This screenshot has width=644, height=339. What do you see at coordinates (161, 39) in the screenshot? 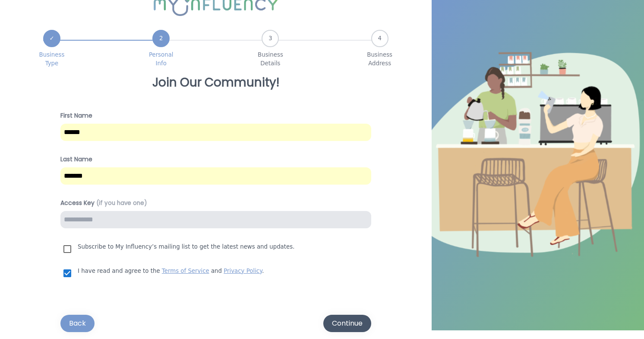
I see `div: 2` at bounding box center [161, 39].